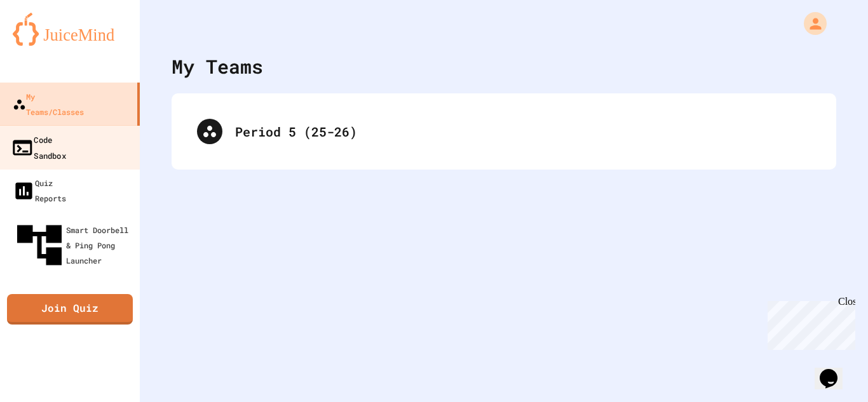 The image size is (868, 402). What do you see at coordinates (810, 23) in the screenshot?
I see `div: My Account` at bounding box center [810, 23].